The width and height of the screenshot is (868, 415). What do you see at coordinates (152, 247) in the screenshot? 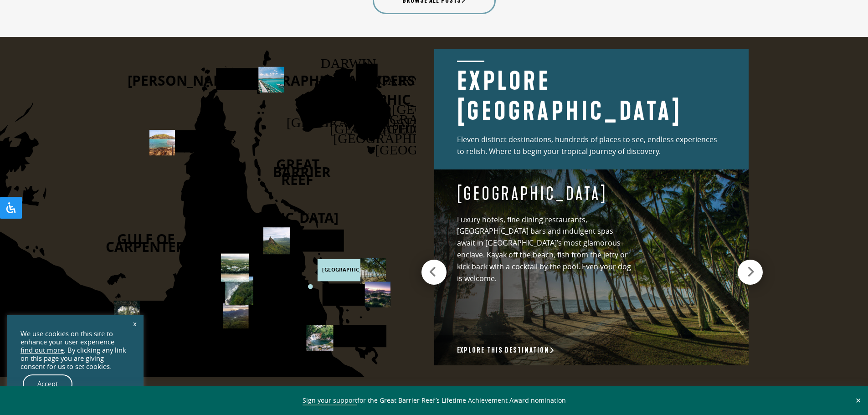
I see `text: CARPENTERIA` at bounding box center [152, 247].